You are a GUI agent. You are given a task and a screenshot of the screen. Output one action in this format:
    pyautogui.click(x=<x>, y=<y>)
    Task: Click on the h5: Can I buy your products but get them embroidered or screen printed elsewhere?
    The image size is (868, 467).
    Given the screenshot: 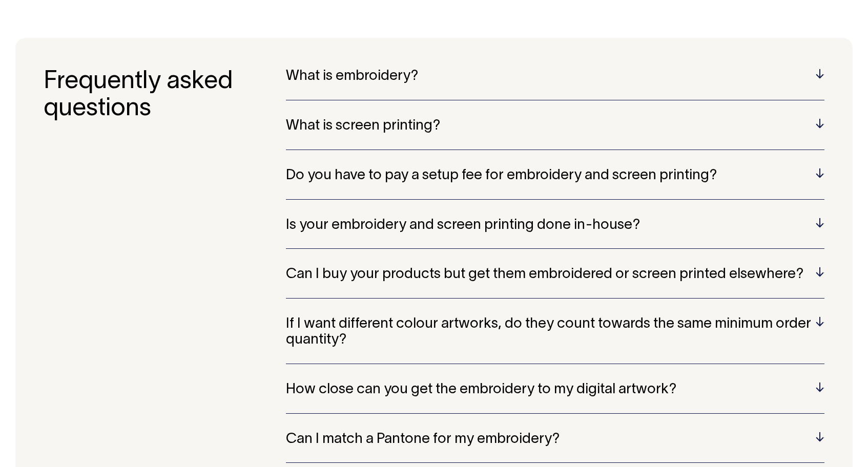 What is the action you would take?
    pyautogui.click(x=555, y=274)
    